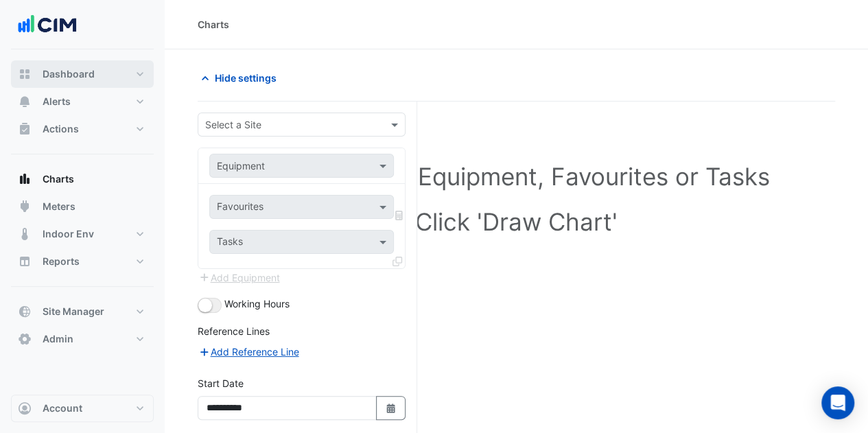 This screenshot has height=433, width=868. Describe the element at coordinates (399, 215) in the screenshot. I see `span: Choose Function` at that location.